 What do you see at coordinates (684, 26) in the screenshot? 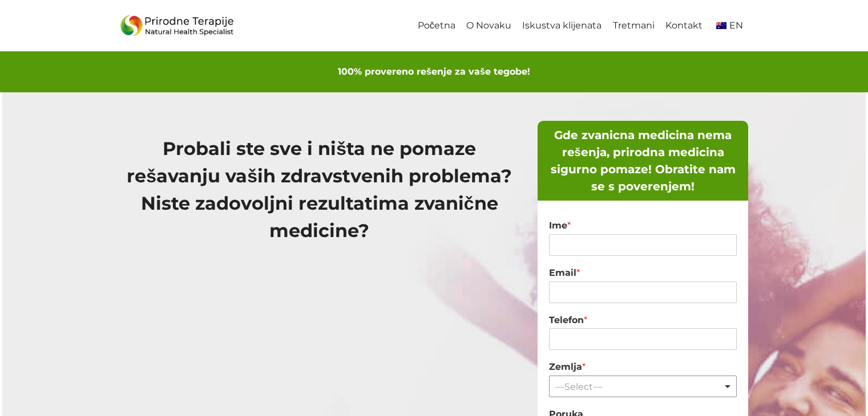
I see `a: Kontakt` at bounding box center [684, 26].